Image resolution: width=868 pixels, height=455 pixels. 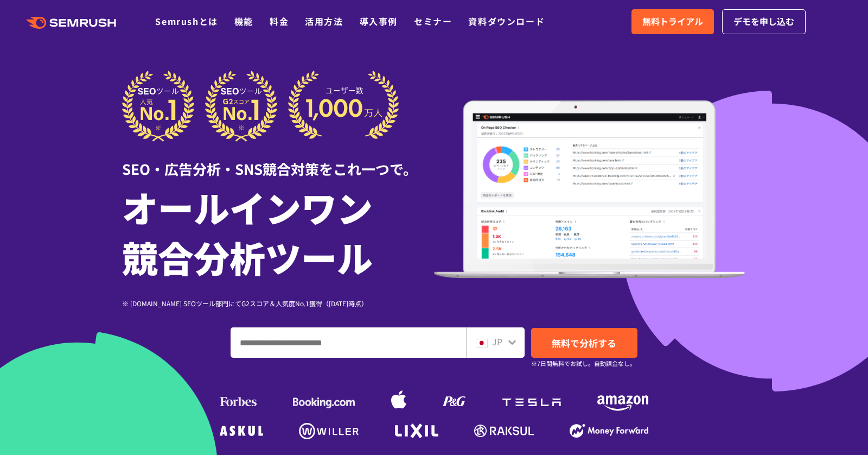 I want to click on a: 資料ダウンロード, so click(x=506, y=21).